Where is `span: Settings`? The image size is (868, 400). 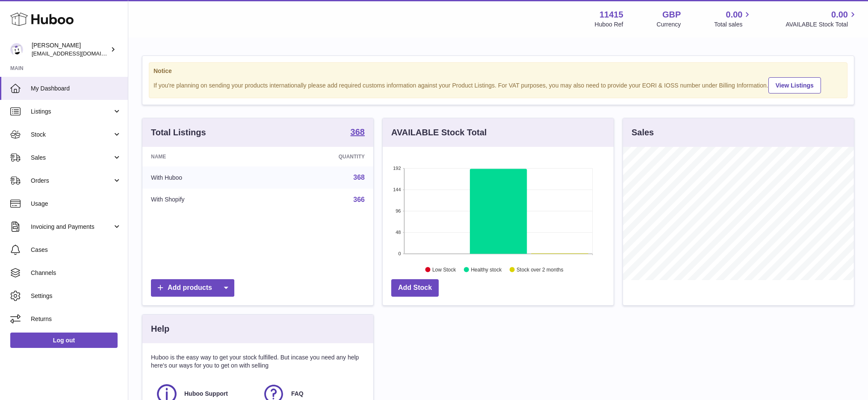
span: Settings is located at coordinates (76, 296).